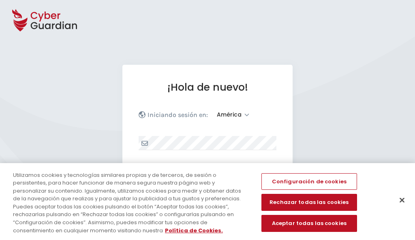 This screenshot has height=240, width=415. Describe the element at coordinates (309, 224) in the screenshot. I see `button: Aceptar todas las cookies` at that location.